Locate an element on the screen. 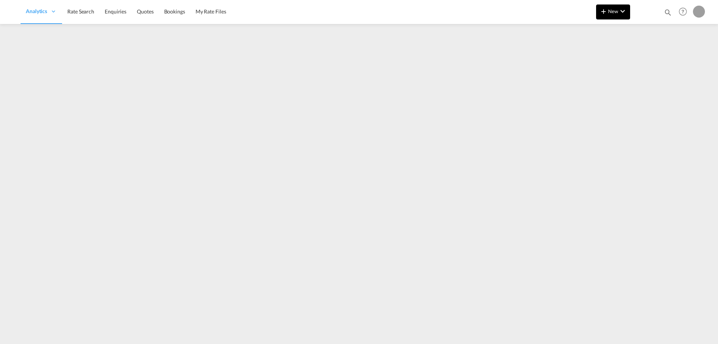 This screenshot has height=344, width=718. md-icon: icon-magnify is located at coordinates (668, 12).